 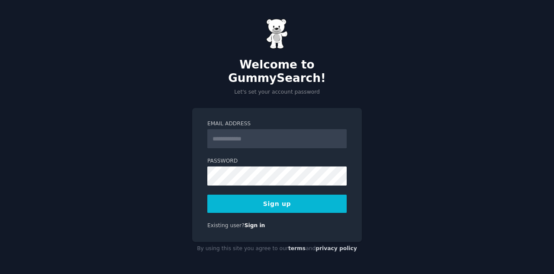 I want to click on button: Sign up, so click(x=277, y=203).